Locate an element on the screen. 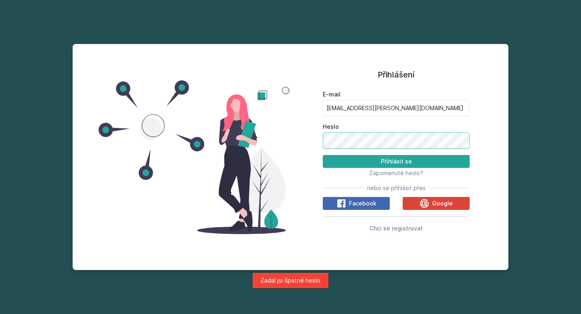 Image resolution: width=581 pixels, height=314 pixels. label: E-mail is located at coordinates (396, 94).